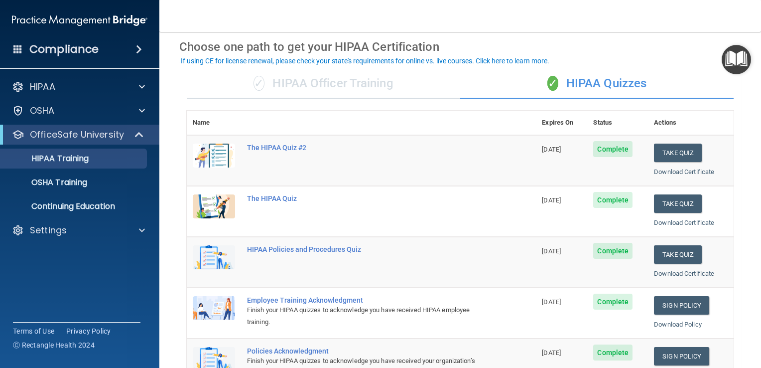  Describe the element at coordinates (678, 324) in the screenshot. I see `a: Download Policy` at that location.